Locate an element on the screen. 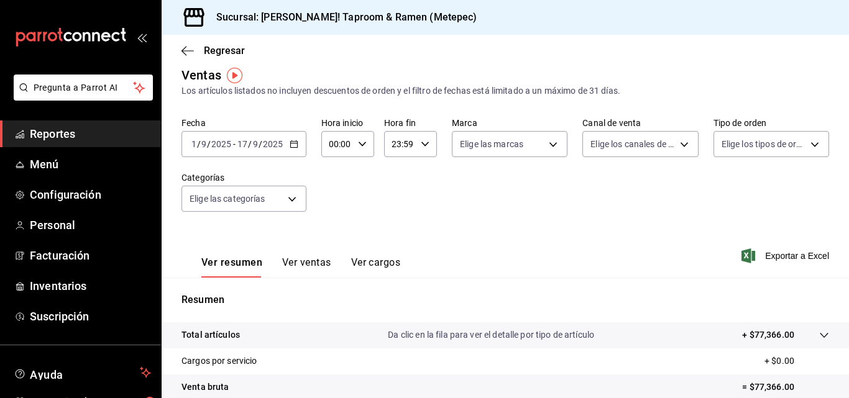 The image size is (849, 398). span: Elige las marcas is located at coordinates (491, 144).